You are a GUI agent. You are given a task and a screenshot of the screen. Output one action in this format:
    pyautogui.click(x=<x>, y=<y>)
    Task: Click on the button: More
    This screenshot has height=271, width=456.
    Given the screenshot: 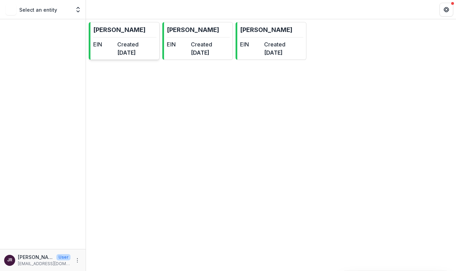 What is the action you would take?
    pyautogui.click(x=77, y=260)
    